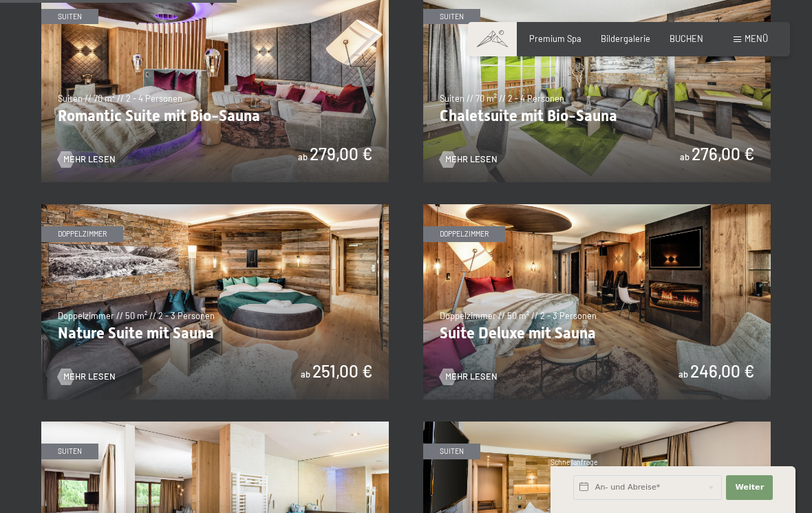 Image resolution: width=812 pixels, height=513 pixels. I want to click on button: Weiter, so click(749, 487).